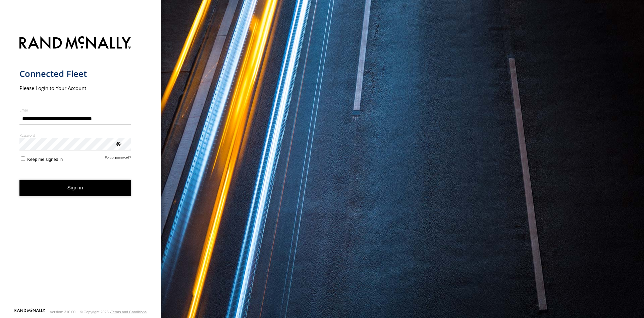 The height and width of the screenshot is (318, 644). I want to click on a: Terms and Conditions, so click(129, 312).